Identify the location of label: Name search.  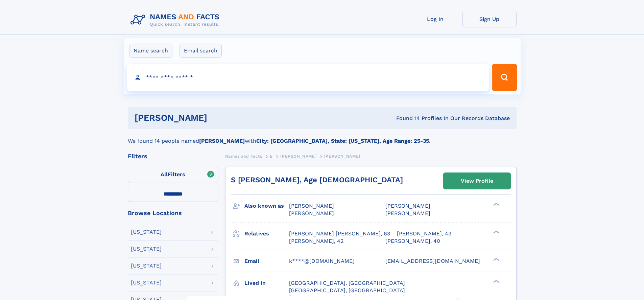
(151, 51).